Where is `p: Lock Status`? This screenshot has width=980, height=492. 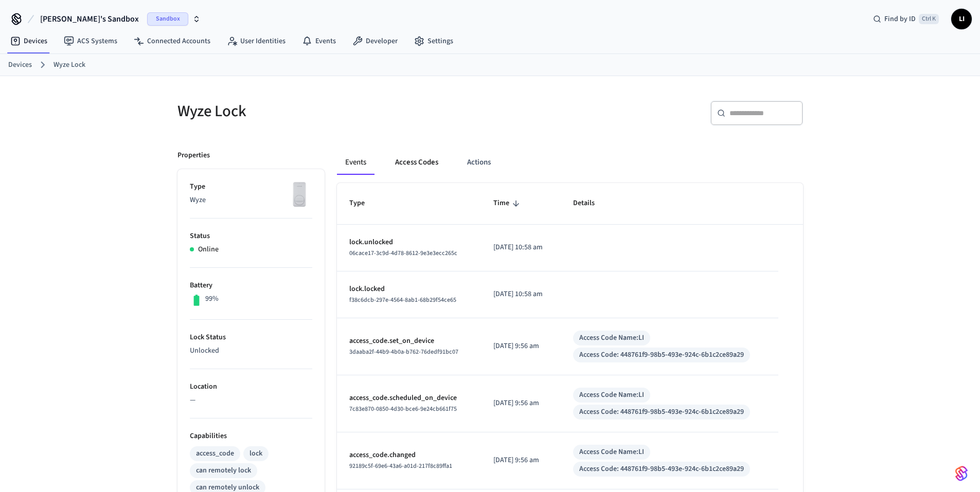
p: Lock Status is located at coordinates (251, 337).